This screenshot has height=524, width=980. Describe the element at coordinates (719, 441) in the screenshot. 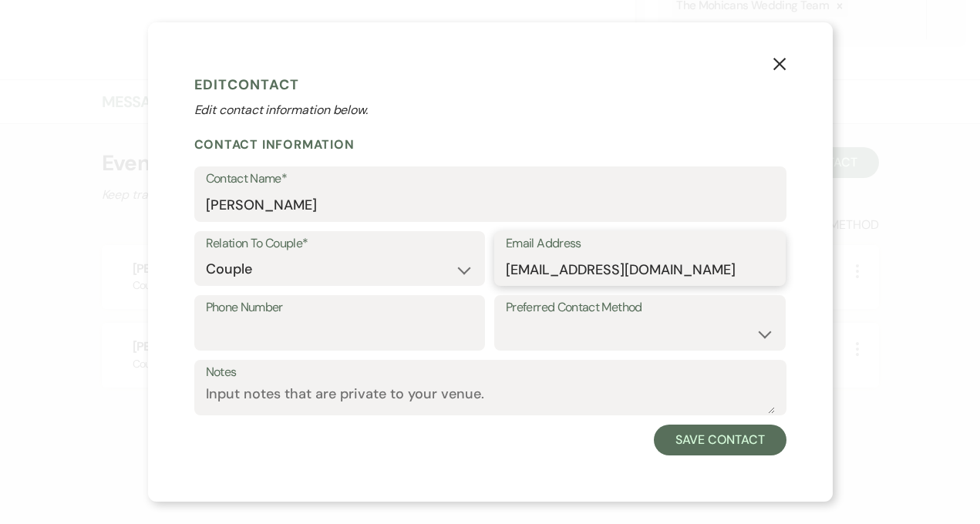

I see `button: Save Contact` at that location.